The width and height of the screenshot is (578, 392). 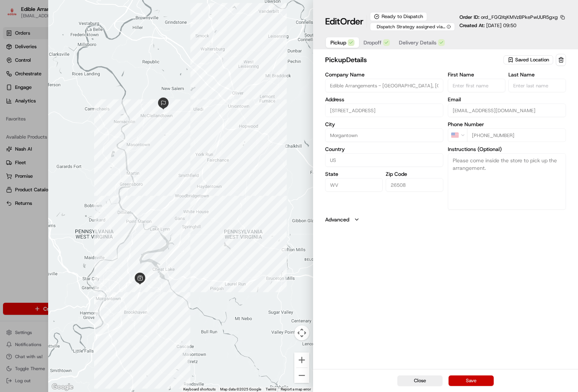 I want to click on button: Dispatch Strategy assigned via Automation, so click(x=413, y=27).